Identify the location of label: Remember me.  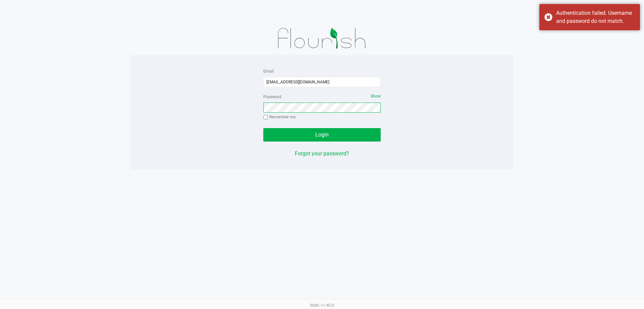
(280, 117).